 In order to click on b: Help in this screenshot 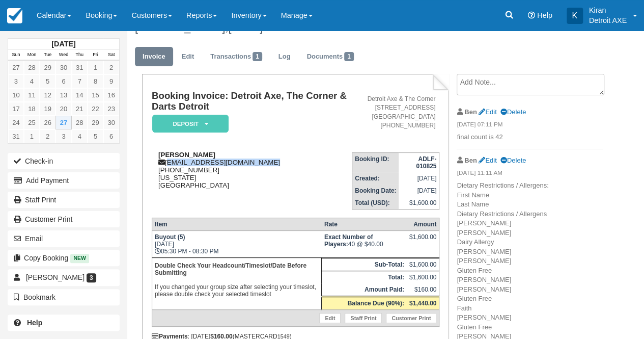, I will do `click(35, 323)`.